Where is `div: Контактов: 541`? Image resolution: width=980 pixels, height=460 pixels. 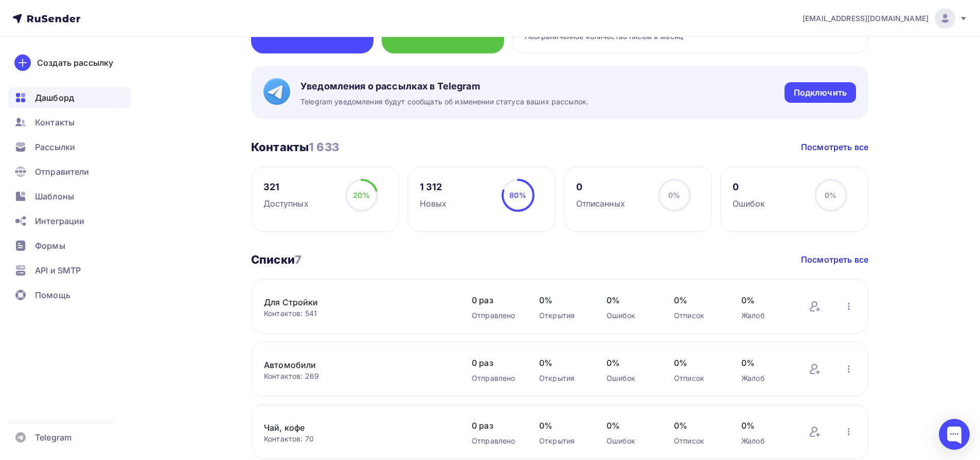
div: Контактов: 541 is located at coordinates (357, 313).